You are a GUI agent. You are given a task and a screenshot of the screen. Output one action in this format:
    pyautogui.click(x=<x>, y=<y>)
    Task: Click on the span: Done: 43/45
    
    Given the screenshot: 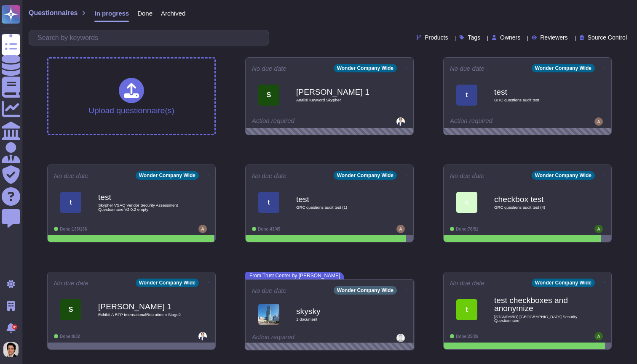 What is the action you would take?
    pyautogui.click(x=269, y=229)
    